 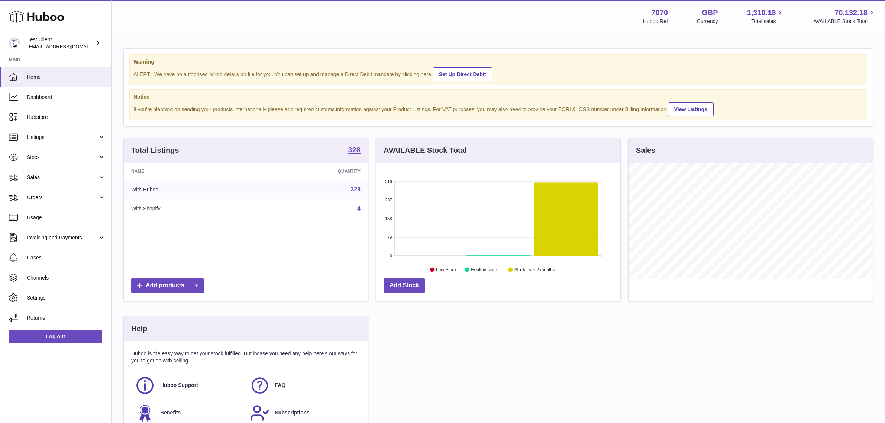 What do you see at coordinates (498, 74) in the screenshot?
I see `div: ALERT : We have no authorised billing details on file for you. You can set up and manage a Direct...` at bounding box center [498, 74].